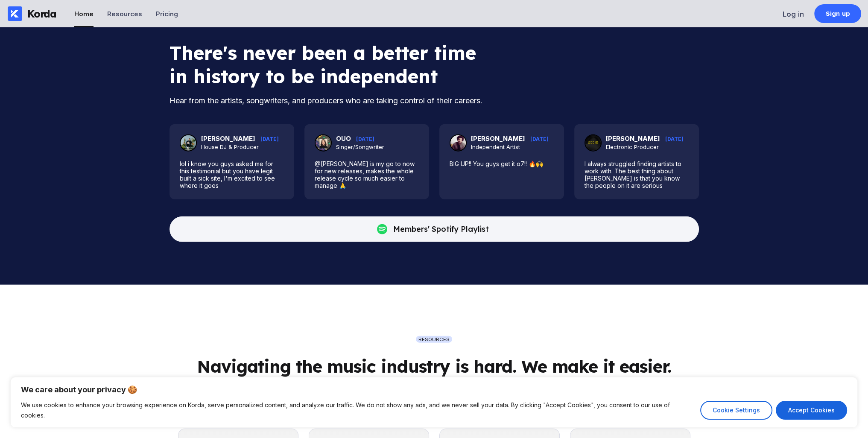 Image resolution: width=868 pixels, height=438 pixels. What do you see at coordinates (239, 147) in the screenshot?
I see `div: House DJ & Producer` at bounding box center [239, 147].